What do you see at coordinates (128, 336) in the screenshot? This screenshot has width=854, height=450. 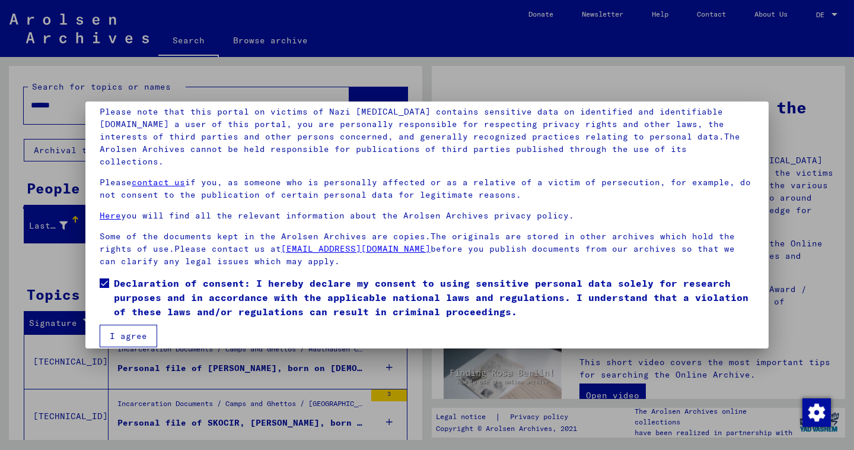 I see `button: I agree` at bounding box center [128, 336].